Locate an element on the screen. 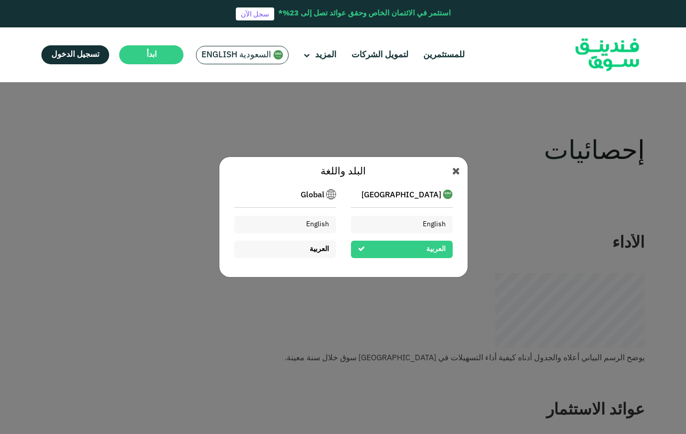  a: للمستثمرين is located at coordinates (444, 55).